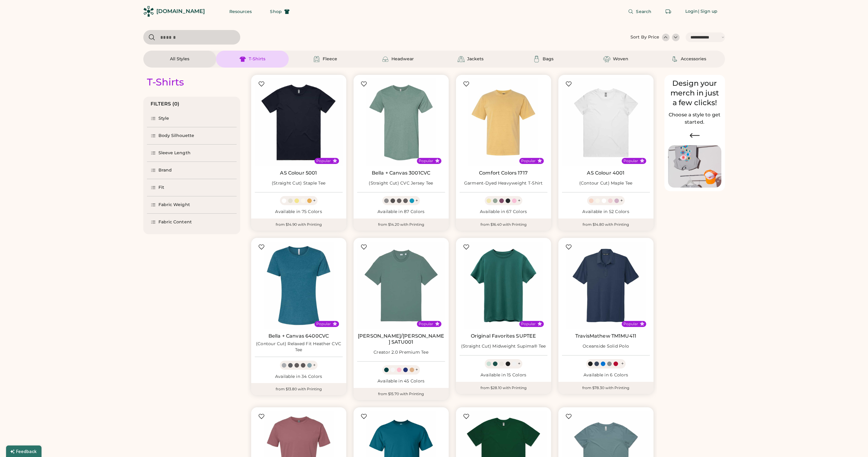 The height and width of the screenshot is (457, 868). What do you see at coordinates (669, 12) in the screenshot?
I see `button: Retrieve an order` at bounding box center [669, 12].